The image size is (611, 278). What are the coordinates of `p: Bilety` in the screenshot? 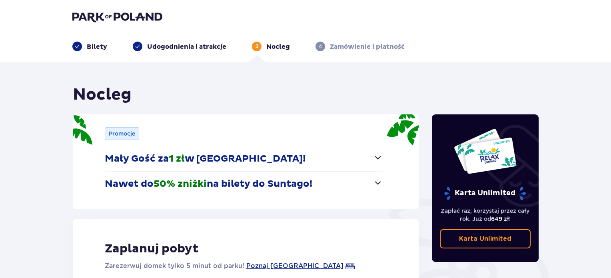 It's located at (97, 47).